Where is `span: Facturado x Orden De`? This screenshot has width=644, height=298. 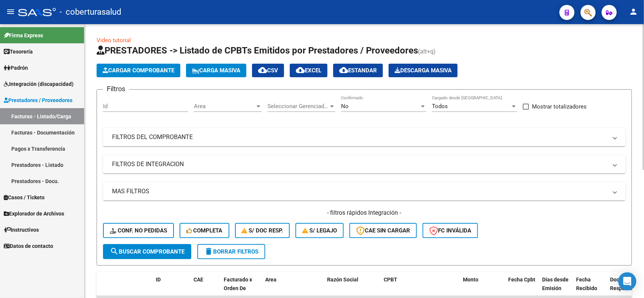
span: Facturado x Orden De is located at coordinates (238, 283).